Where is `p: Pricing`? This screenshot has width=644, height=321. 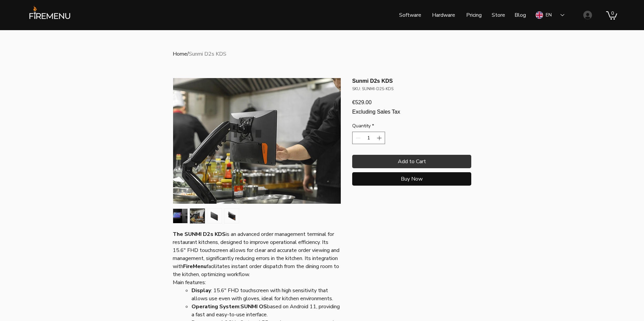
p: Pricing is located at coordinates (474, 15).